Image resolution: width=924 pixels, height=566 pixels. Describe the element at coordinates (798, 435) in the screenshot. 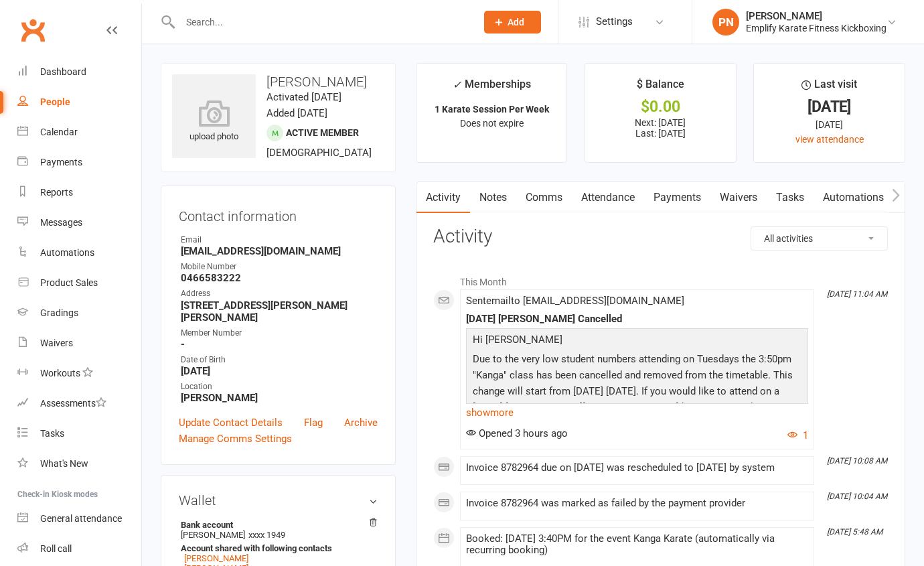

I see `button: 1` at that location.